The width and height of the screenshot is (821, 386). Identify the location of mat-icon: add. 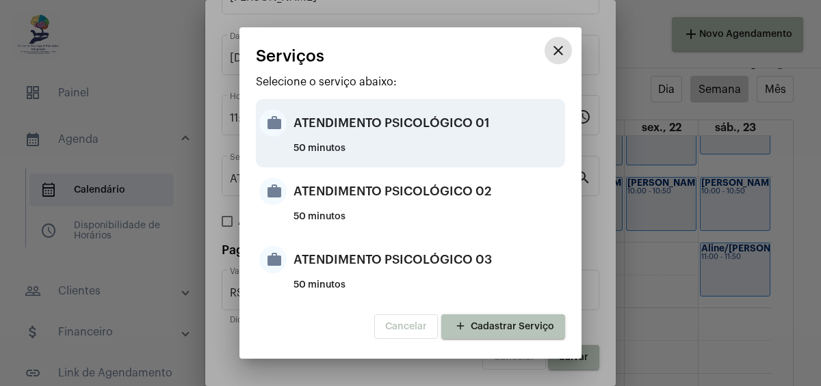
(460, 327).